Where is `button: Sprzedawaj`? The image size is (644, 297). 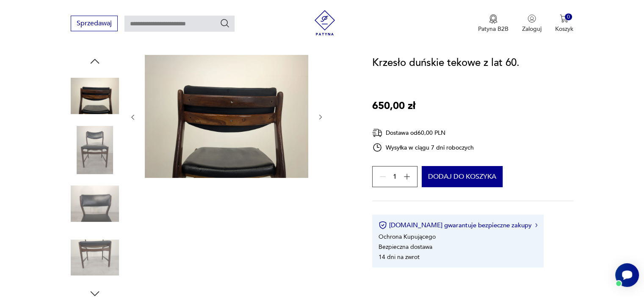 button: Sprzedawaj is located at coordinates (94, 24).